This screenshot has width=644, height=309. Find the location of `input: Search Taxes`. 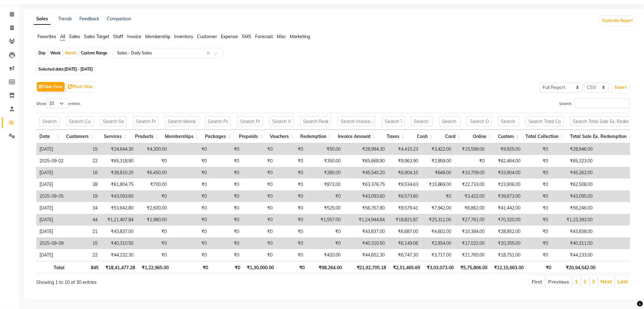

input: Search Taxes is located at coordinates (393, 121).